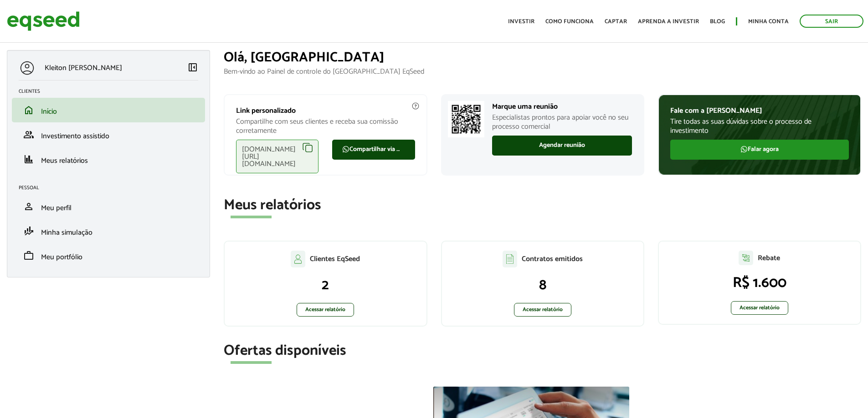 The height and width of the screenshot is (418, 868). What do you see at coordinates (768, 22) in the screenshot?
I see `a: Minha conta` at bounding box center [768, 22].